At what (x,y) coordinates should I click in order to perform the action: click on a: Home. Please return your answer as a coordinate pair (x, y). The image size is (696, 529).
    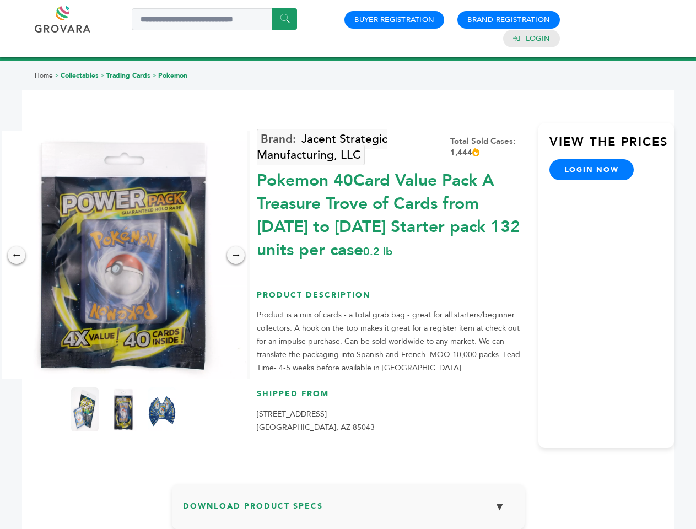
    Looking at the image, I should click on (44, 76).